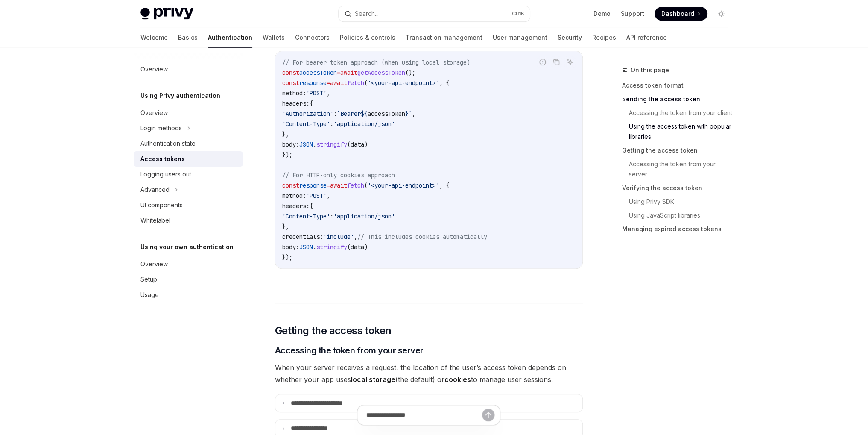 Image resolution: width=868 pixels, height=435 pixels. Describe the element at coordinates (350, 350) in the screenshot. I see `span: Accessing the token from your server` at that location.